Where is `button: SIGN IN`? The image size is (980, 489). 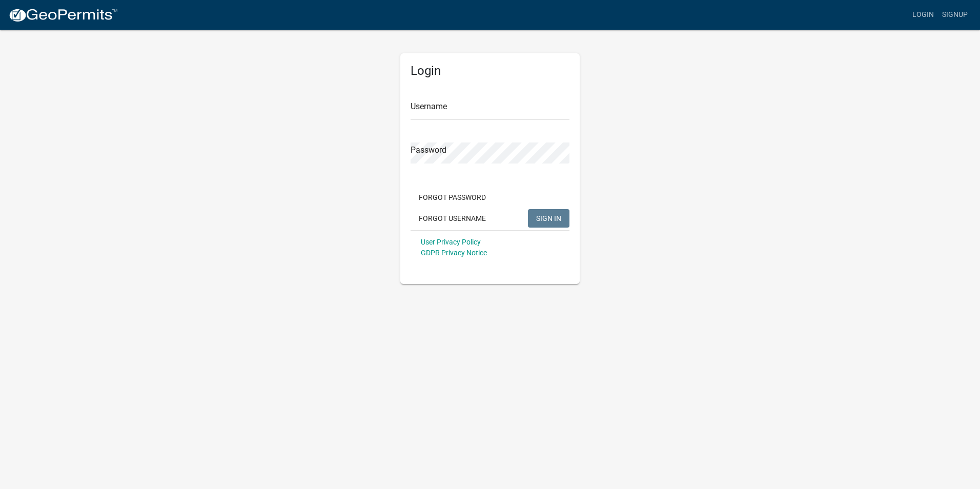 button: SIGN IN is located at coordinates (548, 218).